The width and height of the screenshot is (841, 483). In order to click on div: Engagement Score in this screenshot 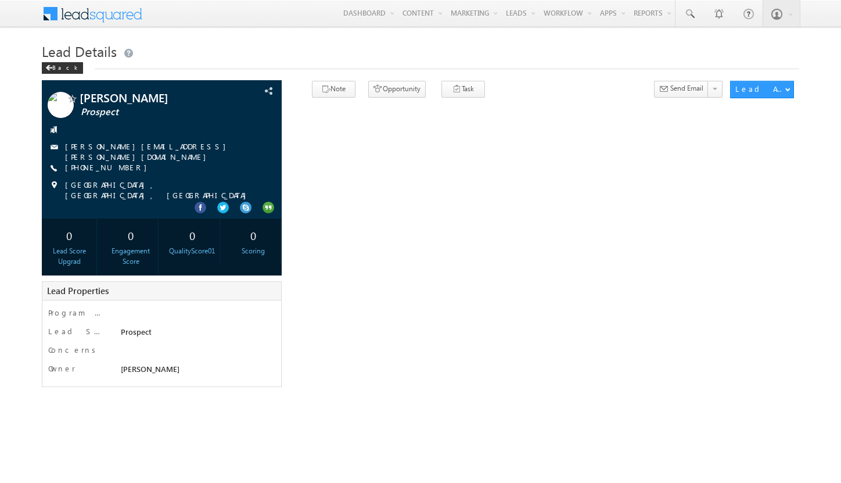, I will do `click(131, 256)`.